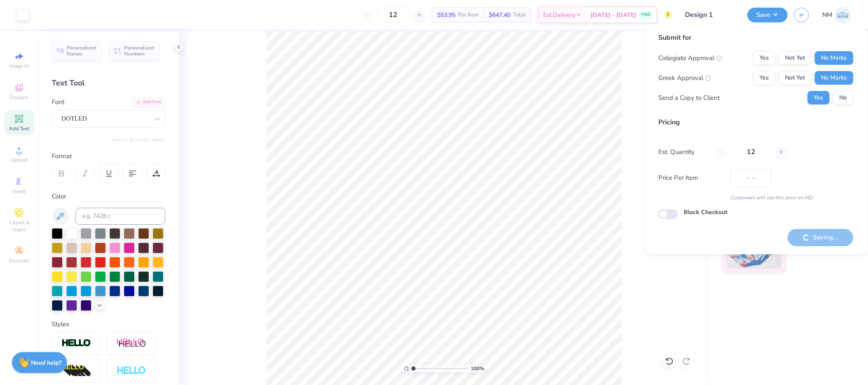 The height and width of the screenshot is (385, 868). What do you see at coordinates (19, 192) in the screenshot?
I see `span: Greek` at bounding box center [19, 192].